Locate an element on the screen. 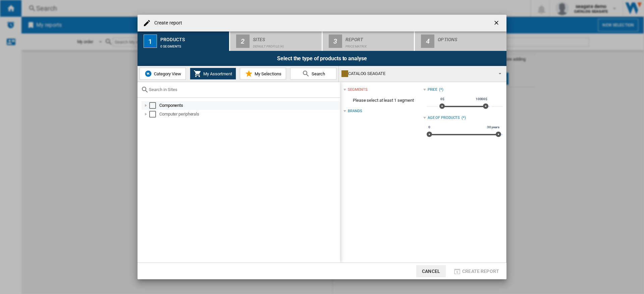 The width and height of the screenshot is (644, 294). button: My Assortment is located at coordinates (213, 74).